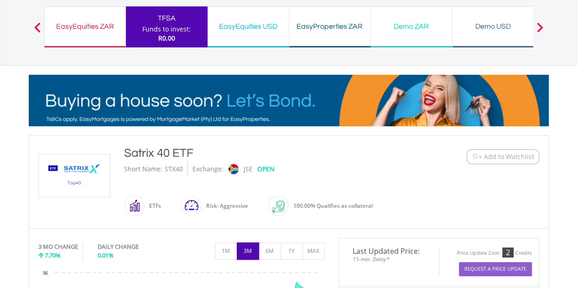 This screenshot has height=288, width=577. I want to click on div: Short Name:, so click(143, 169).